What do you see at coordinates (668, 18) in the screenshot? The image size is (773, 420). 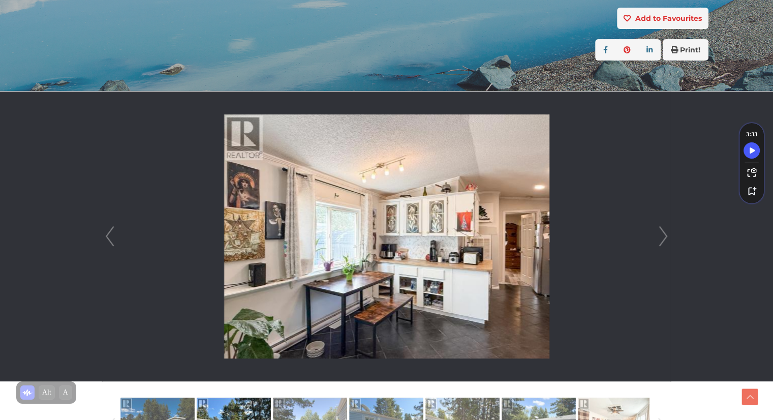 I see `strong: Add to Favourites` at bounding box center [668, 18].